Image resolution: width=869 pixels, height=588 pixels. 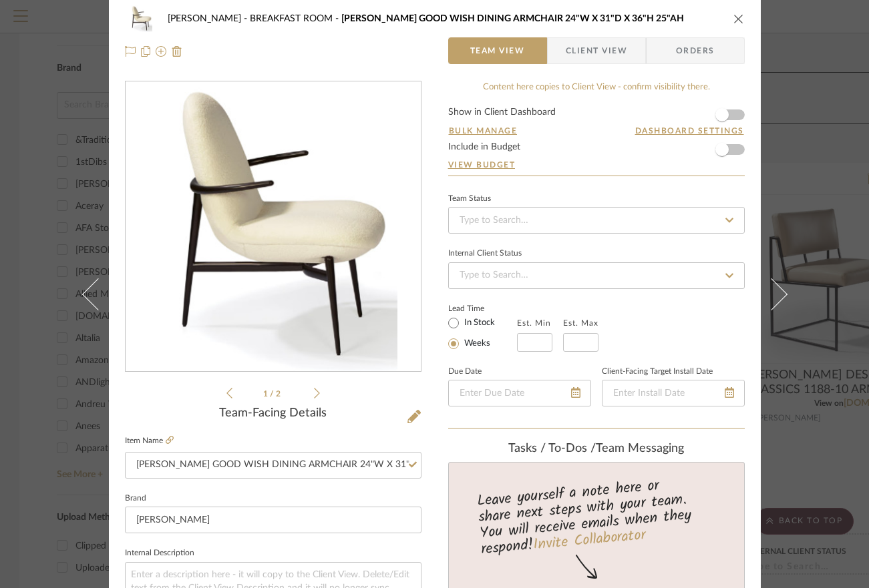 I want to click on div: Content here copies to Client View - confirm visibility there., so click(x=596, y=87).